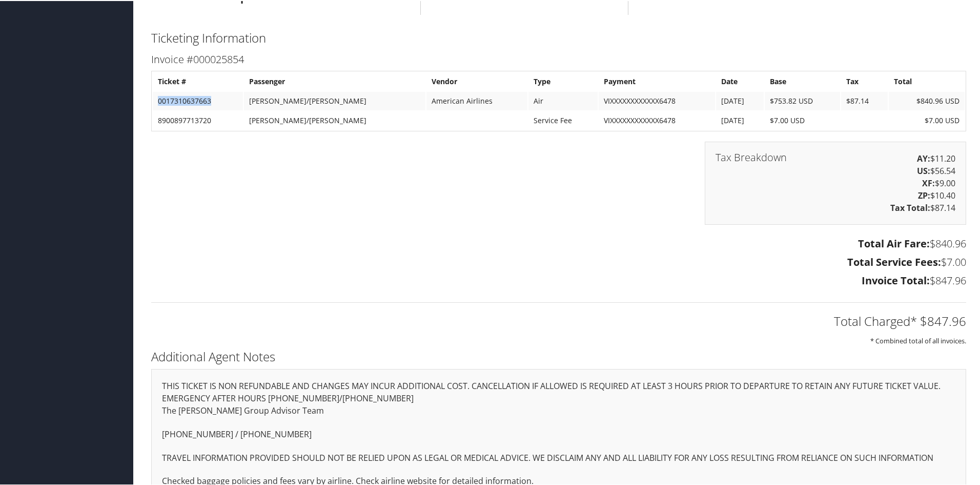  I want to click on p: TRAVEL INFORMATION PROVIDED SHOULD NOT BE RELIED UPON AS LEGAL OR MEDICAL ADVICE. WE DISCLAIM ANY..., so click(559, 457).